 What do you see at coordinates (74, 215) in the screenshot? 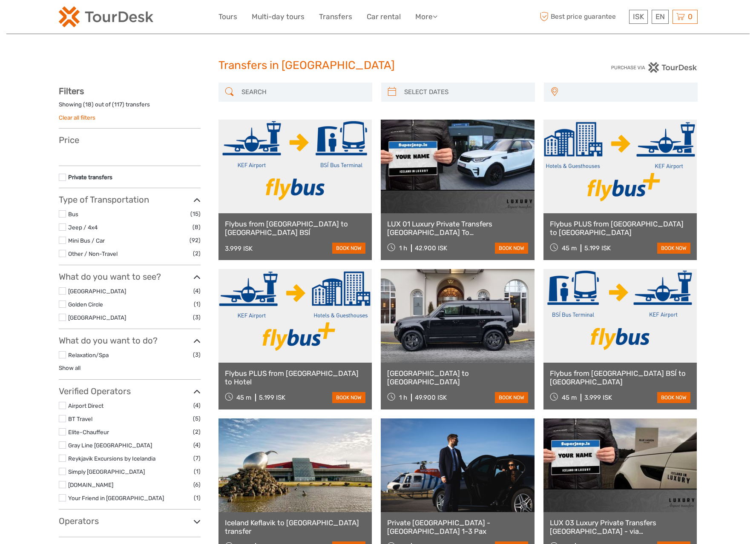
I see `a: Bus` at bounding box center [74, 215].